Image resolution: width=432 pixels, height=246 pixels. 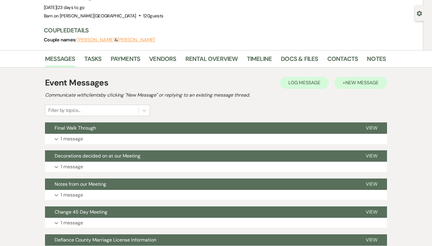 What do you see at coordinates (304, 83) in the screenshot?
I see `span: Log Message` at bounding box center [304, 83].